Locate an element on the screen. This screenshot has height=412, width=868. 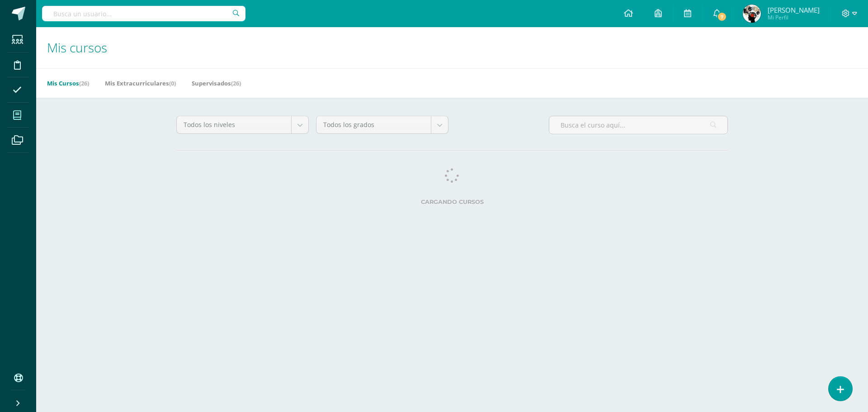
span: (0) is located at coordinates (173, 83).